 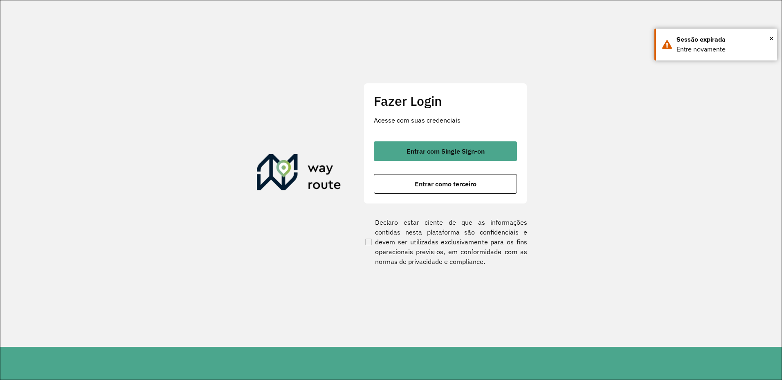 I want to click on span: Entrar como terceiro, so click(x=446, y=184).